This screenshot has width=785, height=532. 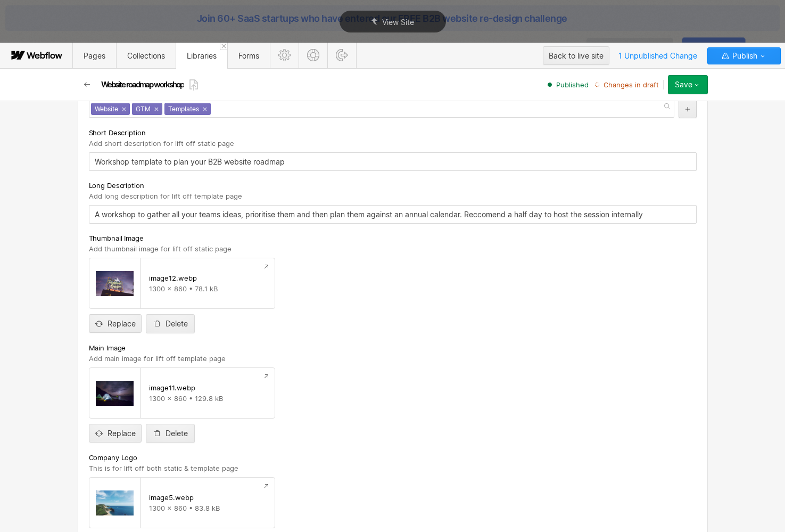 I want to click on img: 67f9332e40df54b9155ee3a9_image11.webp, so click(x=114, y=393).